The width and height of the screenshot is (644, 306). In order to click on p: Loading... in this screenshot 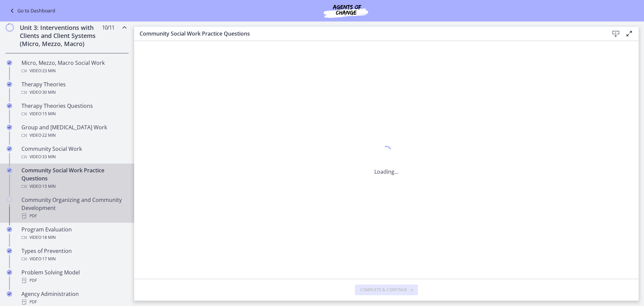, I will do `click(387, 172)`.